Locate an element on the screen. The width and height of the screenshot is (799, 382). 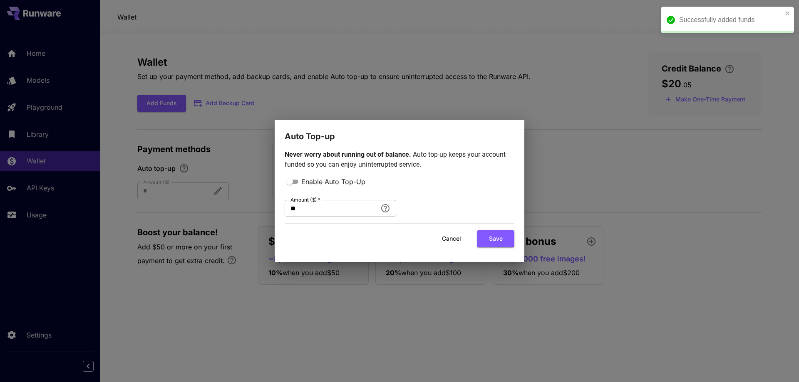
span: Enable Auto Top-Up is located at coordinates (333, 182).